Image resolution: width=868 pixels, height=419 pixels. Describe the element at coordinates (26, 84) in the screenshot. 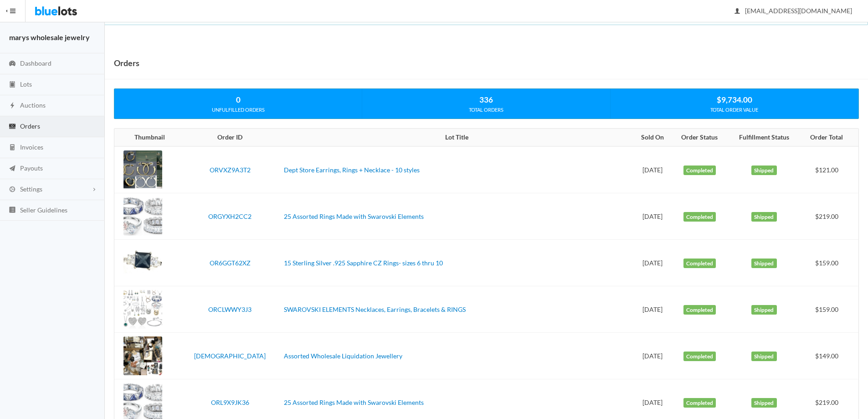

I see `span: Lots` at that location.